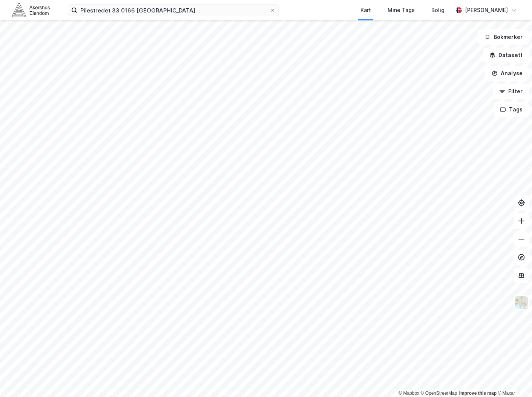 The image size is (532, 397). Describe the element at coordinates (506, 55) in the screenshot. I see `button: Datasett` at that location.